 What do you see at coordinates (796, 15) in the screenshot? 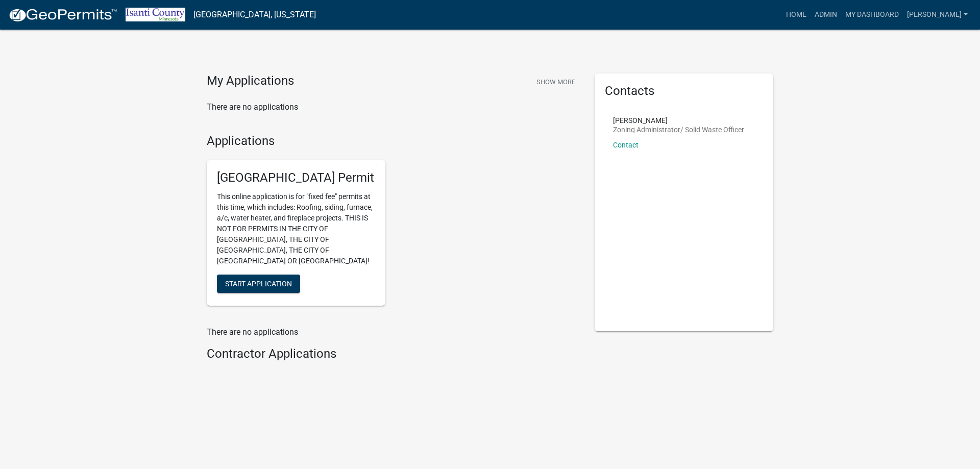
I see `a: Home` at bounding box center [796, 15].